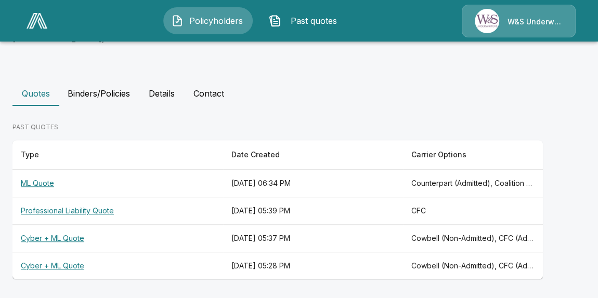 This screenshot has width=598, height=298. I want to click on th: Carrier Options, so click(472, 155).